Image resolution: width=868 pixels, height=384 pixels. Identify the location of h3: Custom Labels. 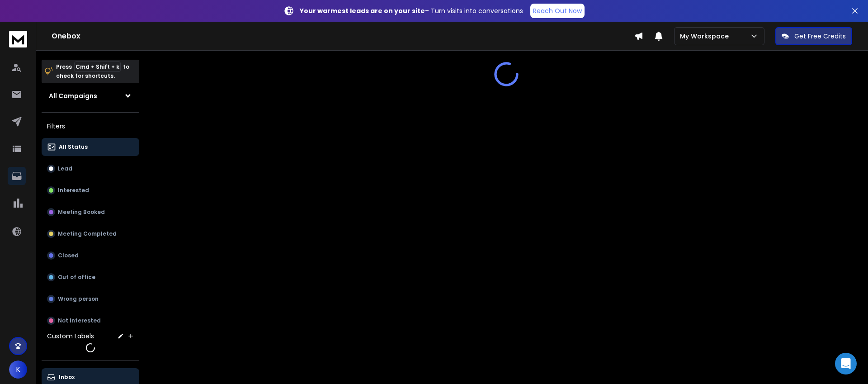
(70, 336).